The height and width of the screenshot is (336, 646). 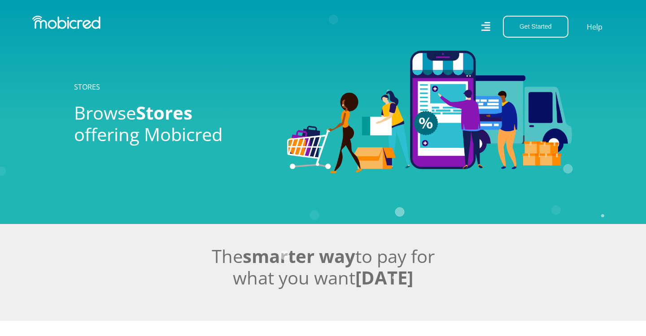 I want to click on button: Get Started, so click(x=536, y=26).